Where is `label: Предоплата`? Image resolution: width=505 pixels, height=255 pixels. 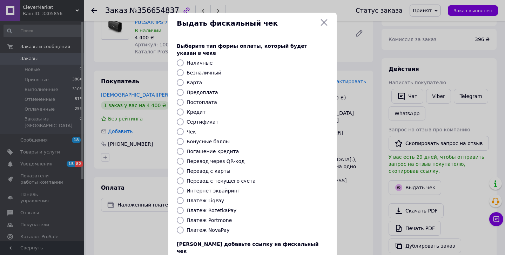
label: Предоплата is located at coordinates (202, 92).